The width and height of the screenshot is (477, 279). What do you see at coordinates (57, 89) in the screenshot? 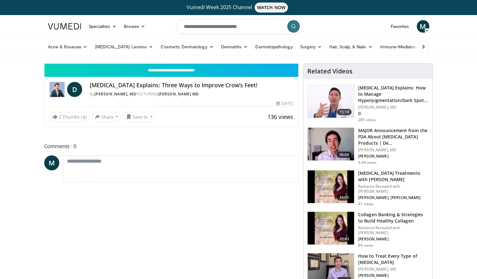
I see `img: Daniel Sugai, MD` at bounding box center [57, 89].